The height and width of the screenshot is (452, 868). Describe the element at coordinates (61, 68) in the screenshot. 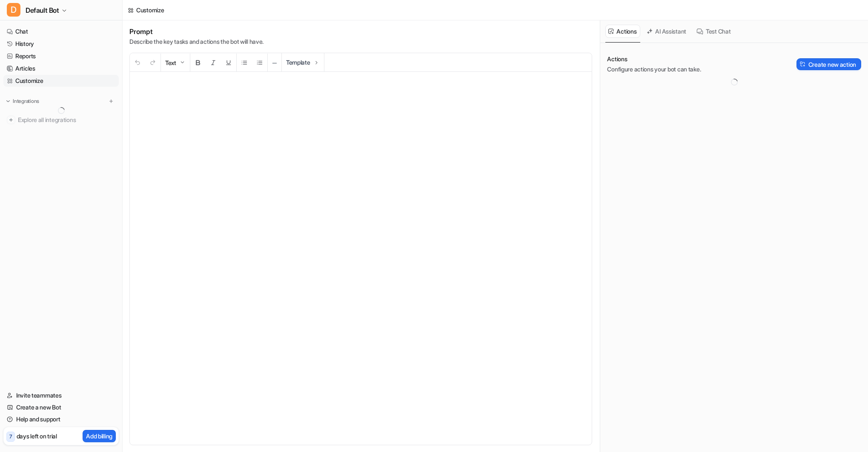

I see `a: Articles` at that location.